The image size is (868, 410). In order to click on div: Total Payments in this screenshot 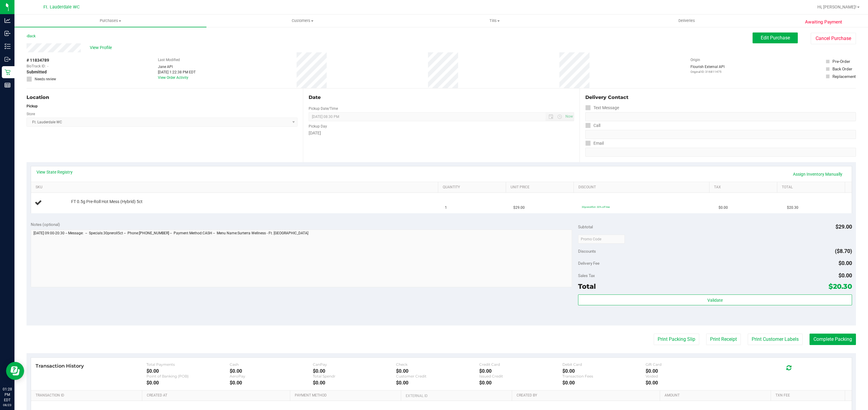, I will do `click(188, 364)`.